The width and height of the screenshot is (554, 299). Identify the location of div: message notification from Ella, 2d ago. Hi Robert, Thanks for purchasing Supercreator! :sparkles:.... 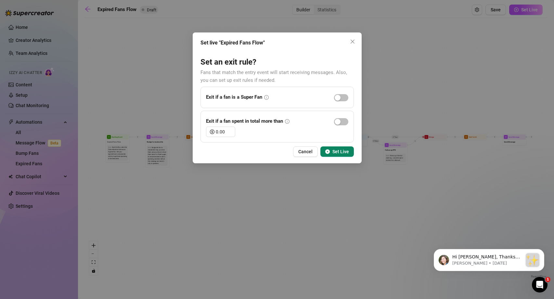
(65, 24).